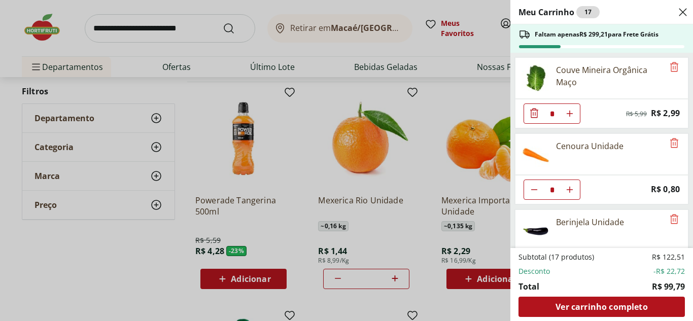  I want to click on span: R$ 2,99, so click(665, 113).